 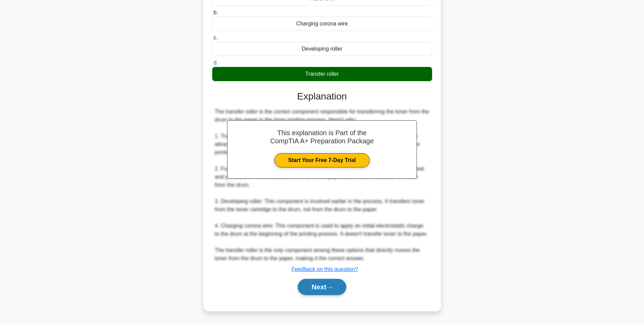 What do you see at coordinates (216, 12) in the screenshot?
I see `span: b.` at bounding box center [216, 12].